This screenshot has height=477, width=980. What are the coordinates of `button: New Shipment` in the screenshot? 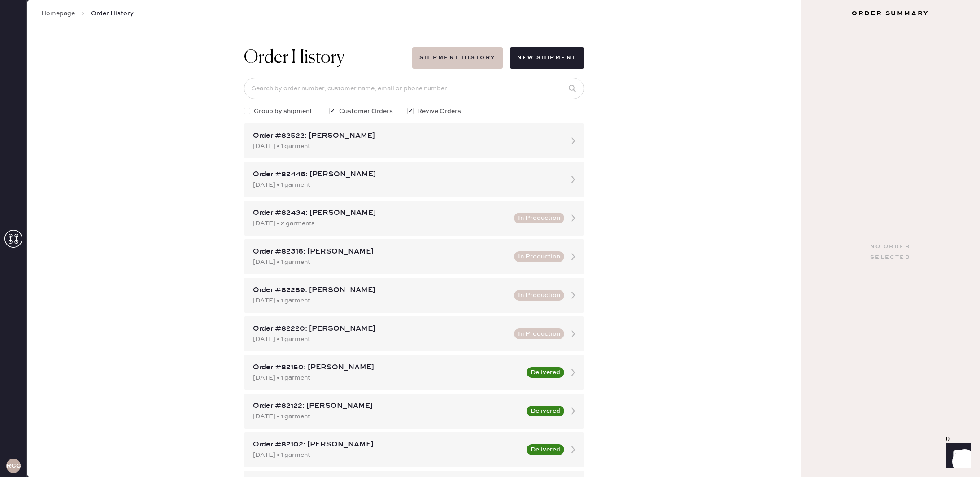 It's located at (547, 58).